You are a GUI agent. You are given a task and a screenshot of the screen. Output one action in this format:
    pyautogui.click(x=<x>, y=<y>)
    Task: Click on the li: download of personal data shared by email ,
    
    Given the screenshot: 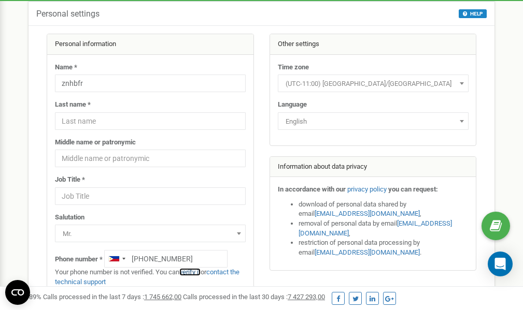 What is the action you would take?
    pyautogui.click(x=383, y=209)
    